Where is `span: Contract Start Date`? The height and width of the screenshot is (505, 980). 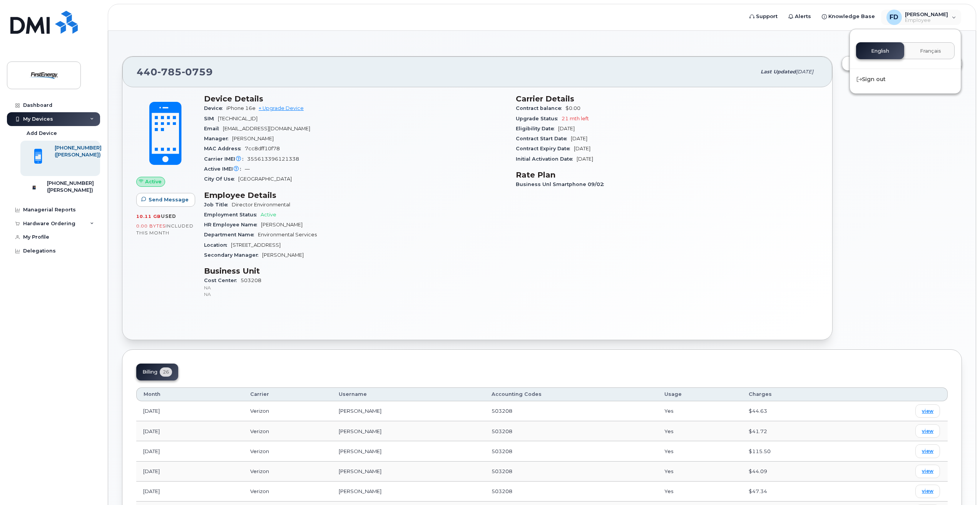
span: Contract Start Date is located at coordinates (543, 139).